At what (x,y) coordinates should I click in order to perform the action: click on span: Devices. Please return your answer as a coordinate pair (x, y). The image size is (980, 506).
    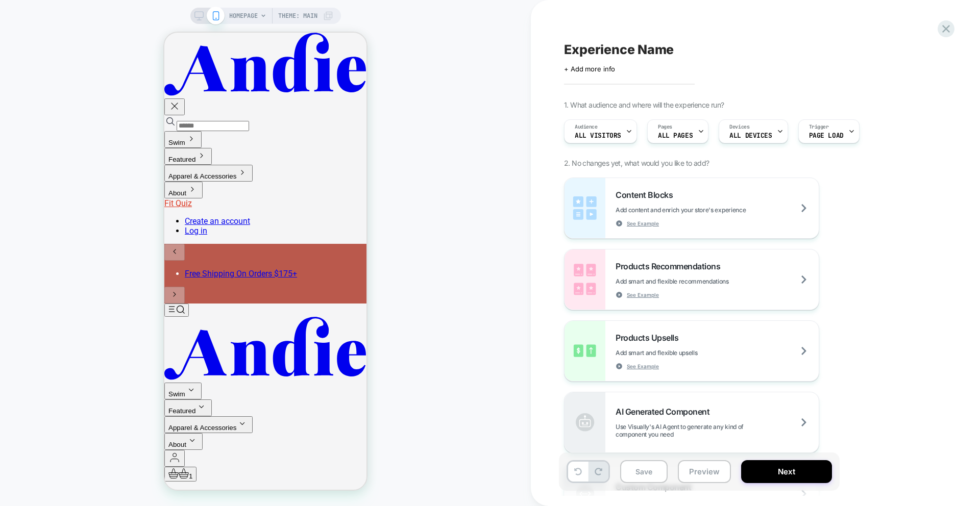
    Looking at the image, I should click on (739, 127).